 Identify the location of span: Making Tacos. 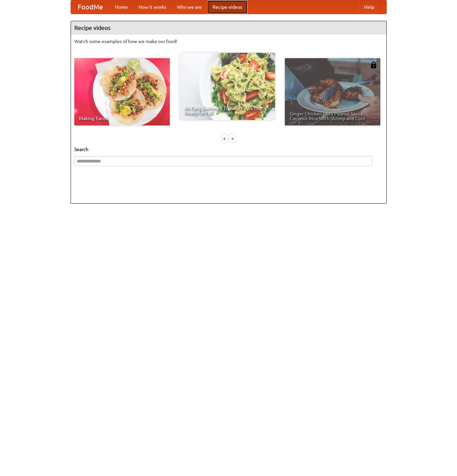
(122, 119).